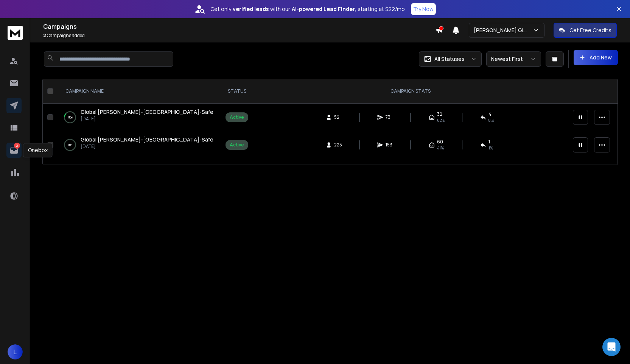 The image size is (630, 364). Describe the element at coordinates (239, 26) in the screenshot. I see `h1: Campaigns` at that location.